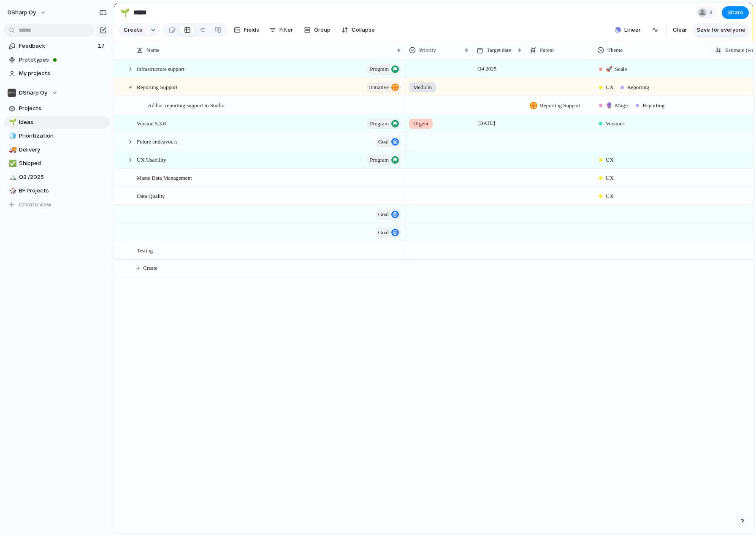  Describe the element at coordinates (615, 50) in the screenshot. I see `span: Theme` at that location.